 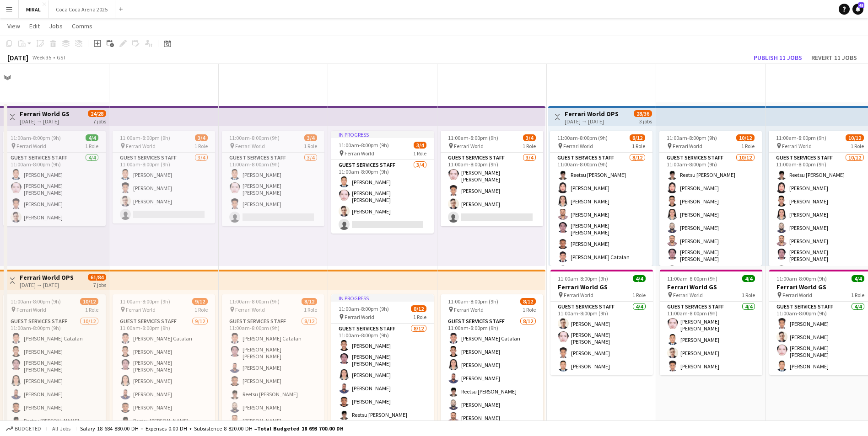 What do you see at coordinates (14, 26) in the screenshot?
I see `a: View` at bounding box center [14, 26].